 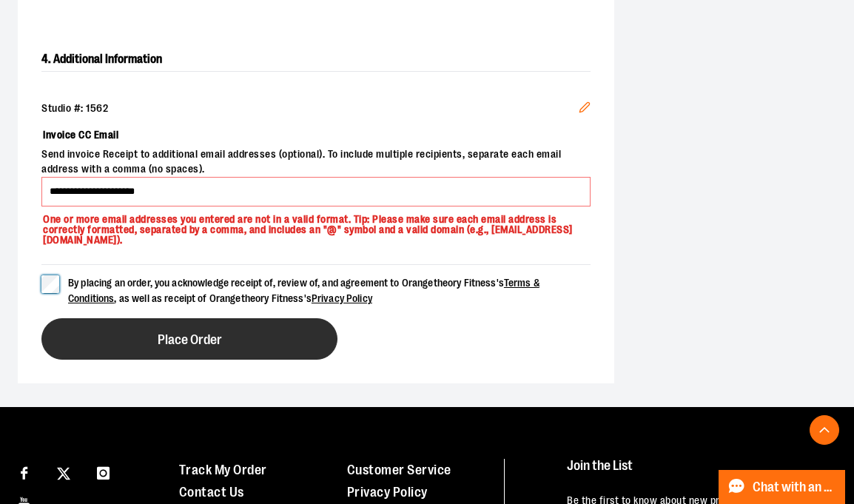 What do you see at coordinates (316, 134) in the screenshot?
I see `label: Invoice CC Email` at bounding box center [316, 134].